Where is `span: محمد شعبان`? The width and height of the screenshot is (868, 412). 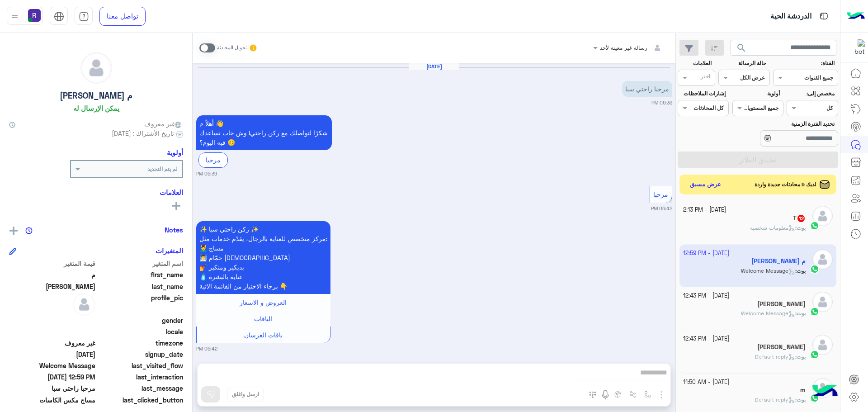 span: محمد شعبان is located at coordinates (52, 286).